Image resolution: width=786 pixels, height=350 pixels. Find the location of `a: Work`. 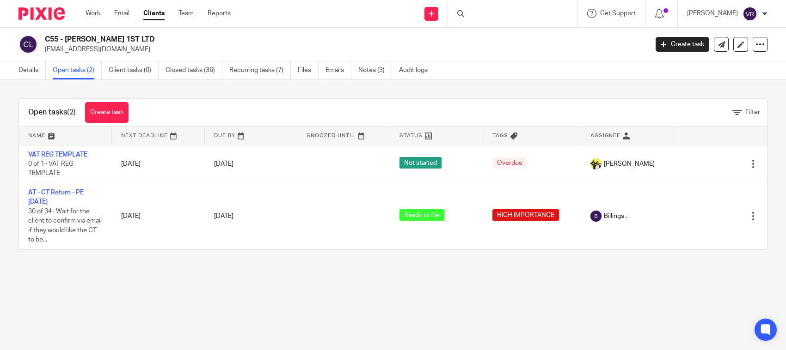

a: Work is located at coordinates (93, 13).